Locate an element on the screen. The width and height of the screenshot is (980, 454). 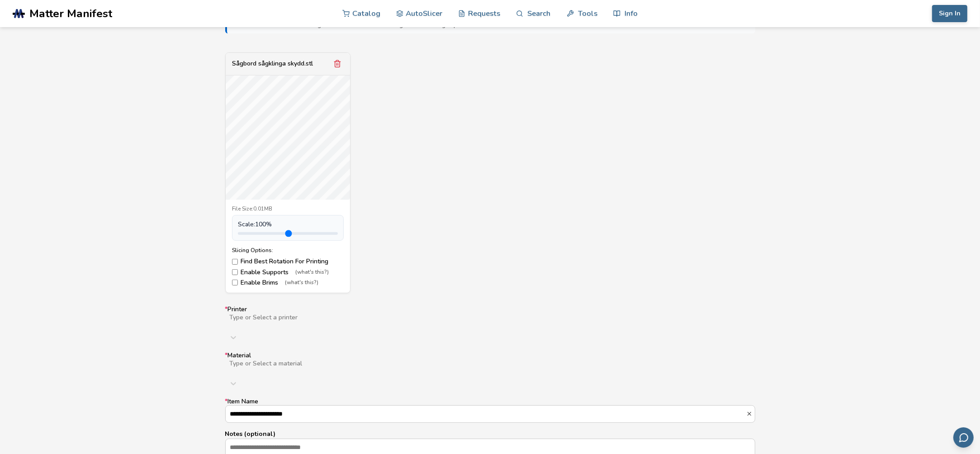
label: Item Name is located at coordinates (490, 411).